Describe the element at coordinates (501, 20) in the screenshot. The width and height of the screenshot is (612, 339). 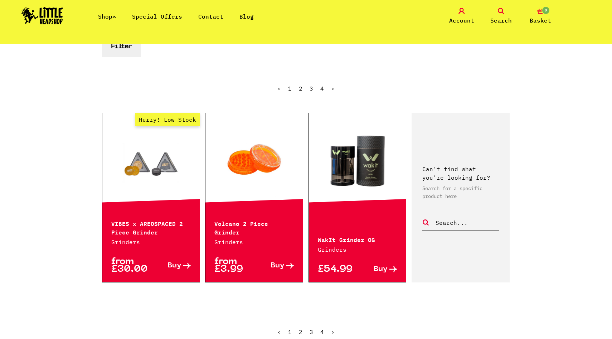
I see `span: Search` at that location.